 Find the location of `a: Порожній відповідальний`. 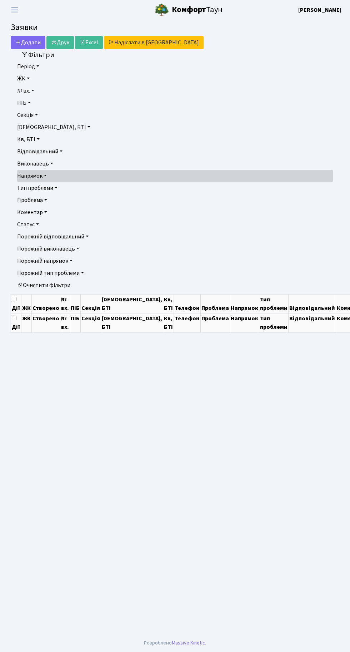

a: Порожній відповідальний is located at coordinates (175, 237).